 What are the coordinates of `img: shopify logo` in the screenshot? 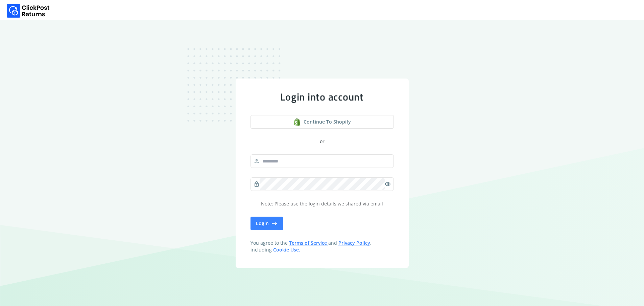 It's located at (297, 122).